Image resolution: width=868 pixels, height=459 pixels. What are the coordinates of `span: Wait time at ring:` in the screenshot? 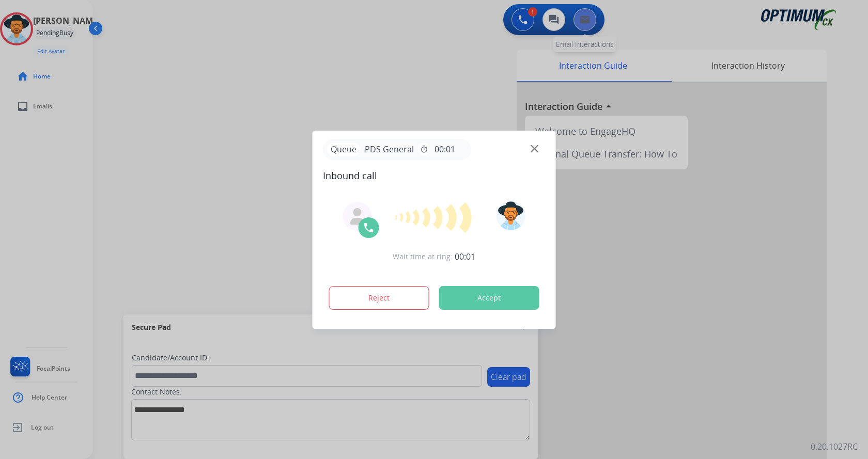 It's located at (423, 257).